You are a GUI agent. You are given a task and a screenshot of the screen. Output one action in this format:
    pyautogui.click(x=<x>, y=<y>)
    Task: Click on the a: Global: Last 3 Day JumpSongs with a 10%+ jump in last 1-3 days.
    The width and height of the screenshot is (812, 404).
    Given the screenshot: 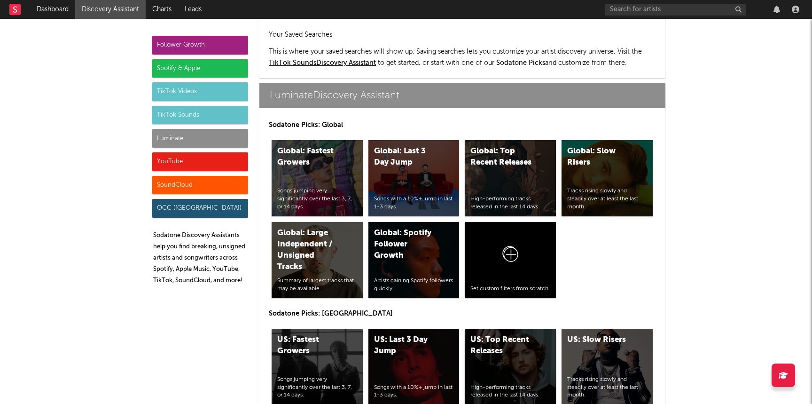 What is the action you would take?
    pyautogui.click(x=414, y=178)
    